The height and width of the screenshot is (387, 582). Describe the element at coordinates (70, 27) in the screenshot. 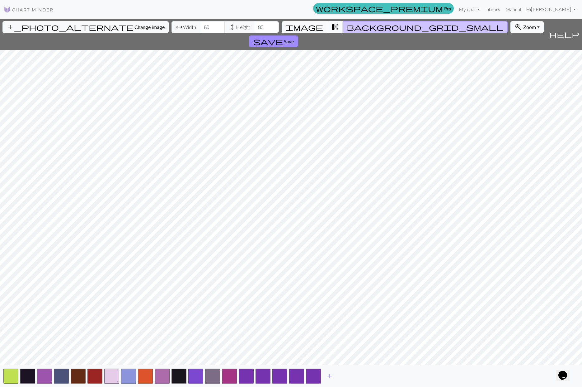

I see `span: add_photo_alternate` at that location.